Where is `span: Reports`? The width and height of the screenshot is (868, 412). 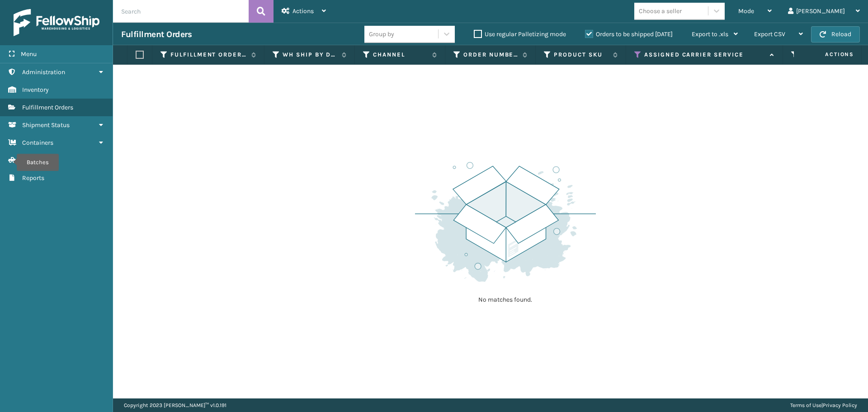 span: Reports is located at coordinates (33, 178).